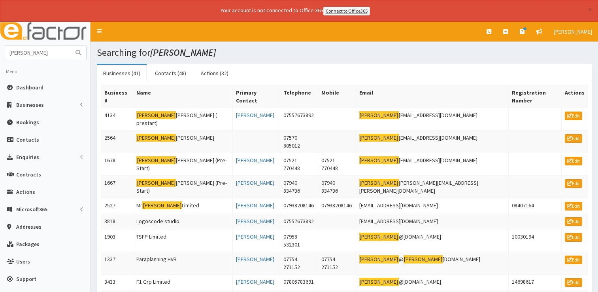 This screenshot has width=598, height=292. Describe the element at coordinates (535, 205) in the screenshot. I see `td: 08407164` at that location.